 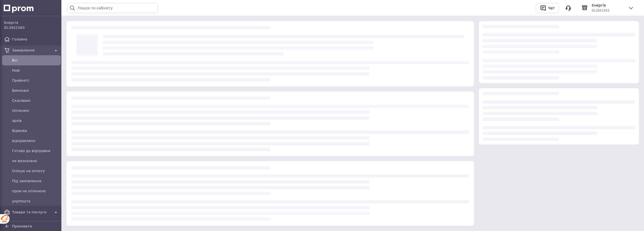 What do you see at coordinates (35, 80) in the screenshot?
I see `span: Прийняті` at bounding box center [35, 80].